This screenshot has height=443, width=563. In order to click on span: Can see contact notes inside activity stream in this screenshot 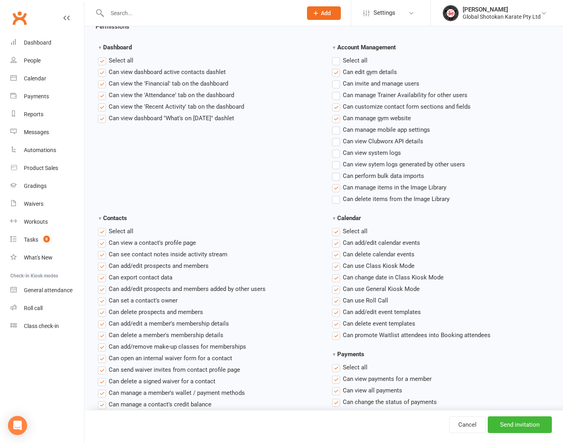, I will do `click(168, 254)`.